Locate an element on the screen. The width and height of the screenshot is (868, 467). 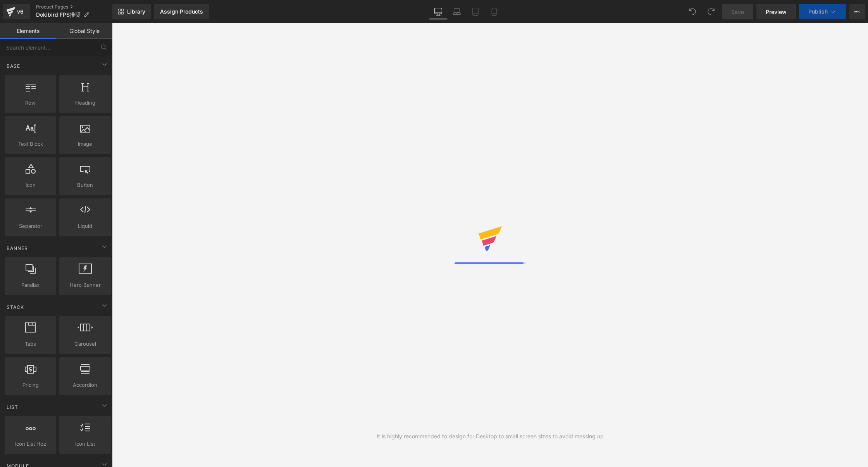
span: Row is located at coordinates (30, 103).